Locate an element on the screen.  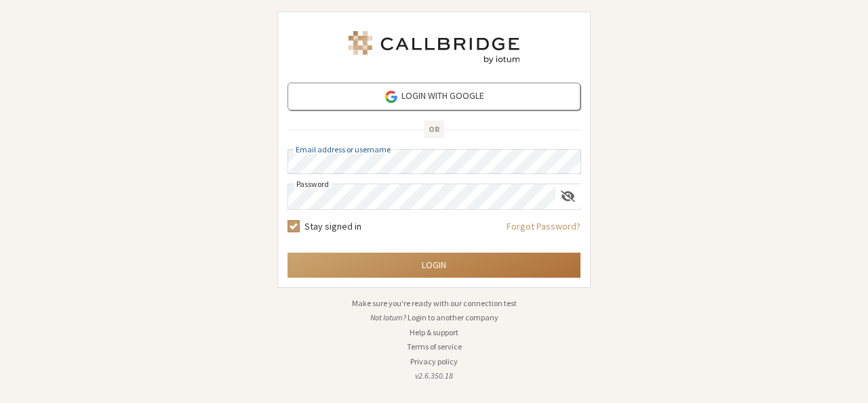
input: Email address or username is located at coordinates (434, 161).